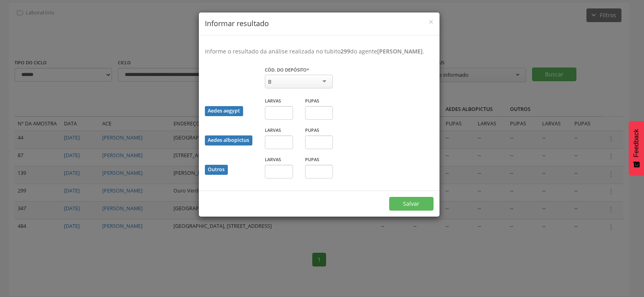  What do you see at coordinates (216, 170) in the screenshot?
I see `div: Outros` at bounding box center [216, 170].